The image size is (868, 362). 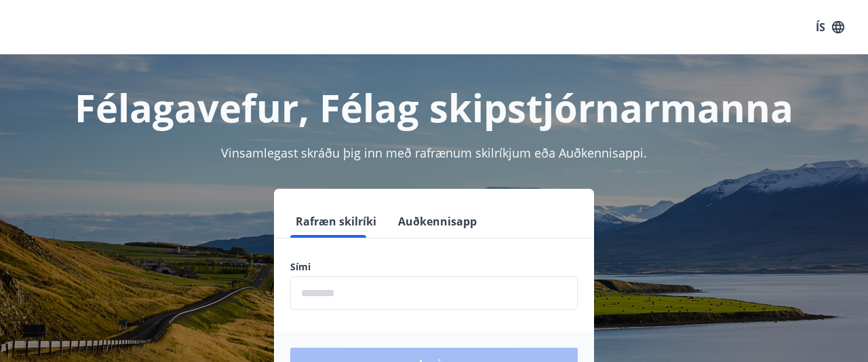 What do you see at coordinates (434, 107) in the screenshot?
I see `h1: Félagavefur, Félag skipstjórnarmanna` at bounding box center [434, 107].